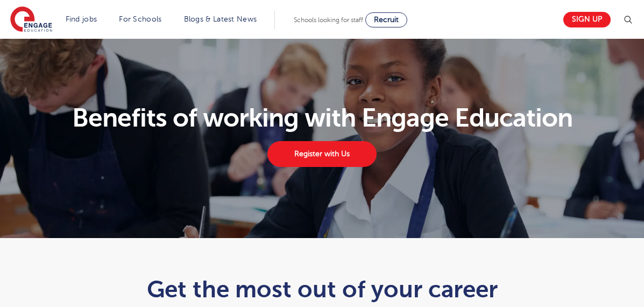 This screenshot has height=307, width=644. Describe the element at coordinates (81, 19) in the screenshot. I see `a: Find jobs` at that location.